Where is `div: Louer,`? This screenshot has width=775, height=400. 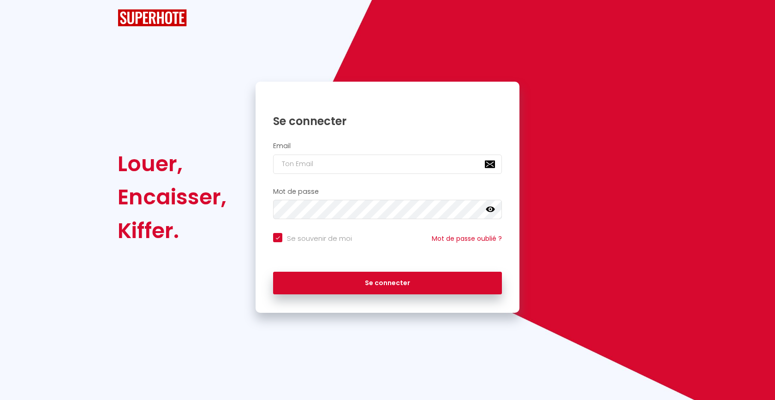
div: Louer, is located at coordinates (172, 164).